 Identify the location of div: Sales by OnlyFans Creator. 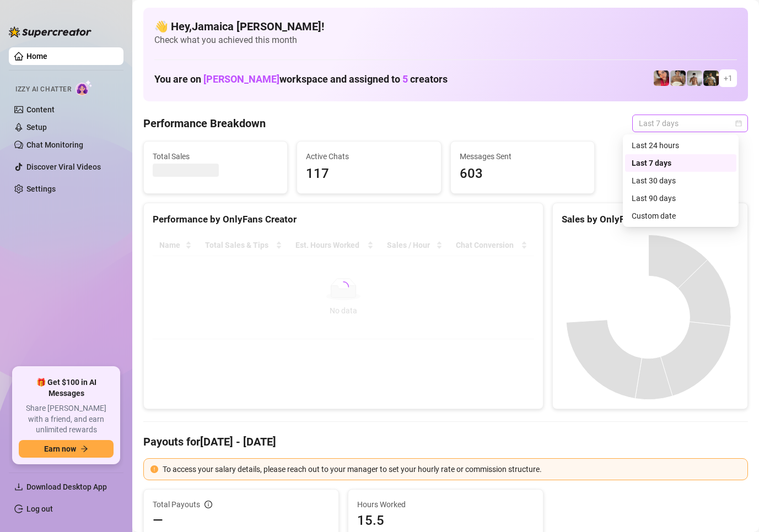
(650, 219).